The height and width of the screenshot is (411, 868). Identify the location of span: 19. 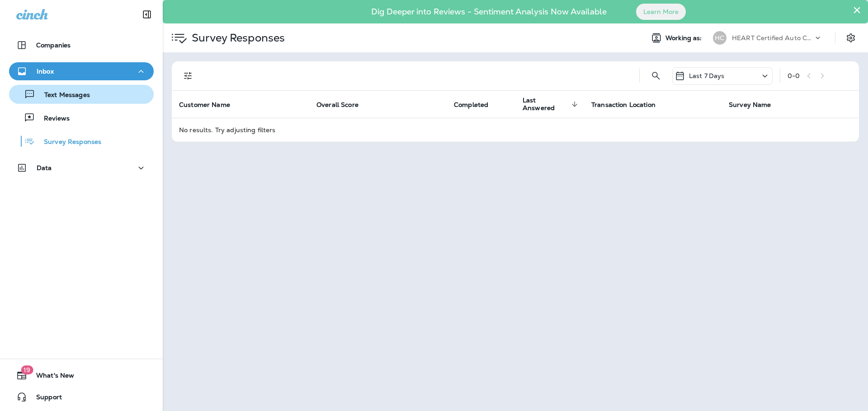
(26, 370).